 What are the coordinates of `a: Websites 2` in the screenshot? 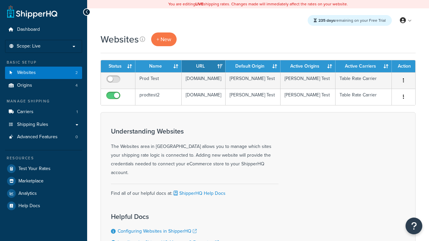 It's located at (44, 73).